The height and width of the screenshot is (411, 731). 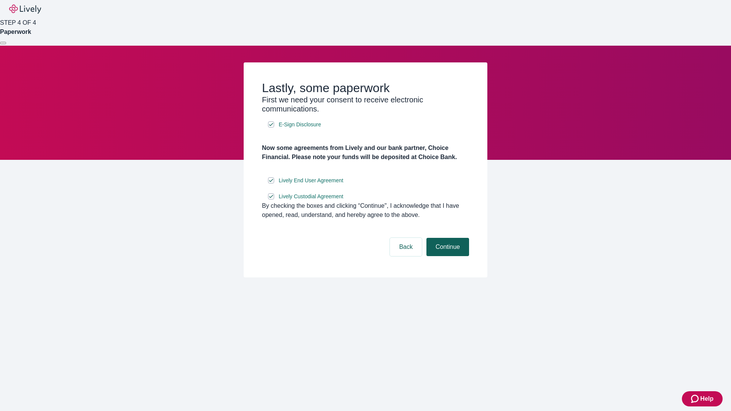 I want to click on h3: First we need your consent to receive electronic communications., so click(x=365, y=104).